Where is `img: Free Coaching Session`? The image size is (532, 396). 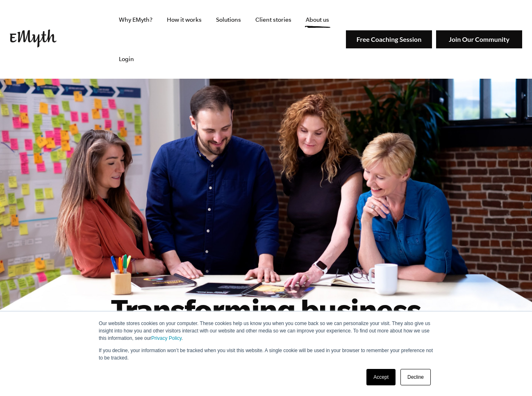
img: Free Coaching Session is located at coordinates (389, 40).